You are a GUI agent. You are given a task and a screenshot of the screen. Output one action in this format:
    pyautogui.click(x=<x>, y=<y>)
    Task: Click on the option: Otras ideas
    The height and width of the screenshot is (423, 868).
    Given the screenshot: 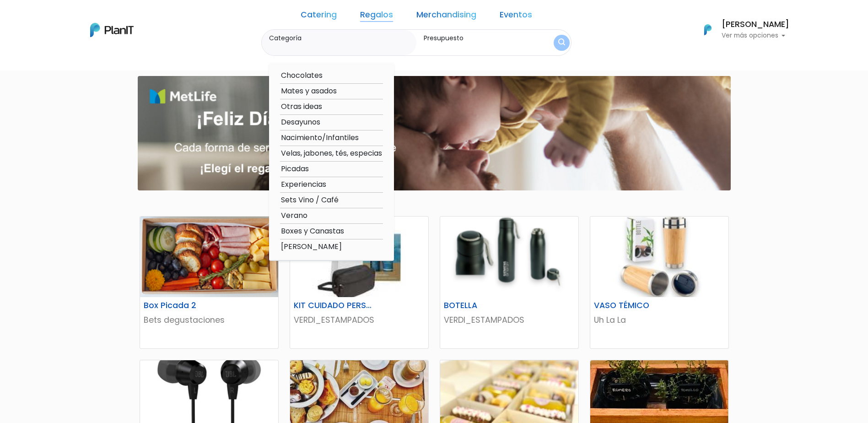 What is the action you would take?
    pyautogui.click(x=331, y=107)
    